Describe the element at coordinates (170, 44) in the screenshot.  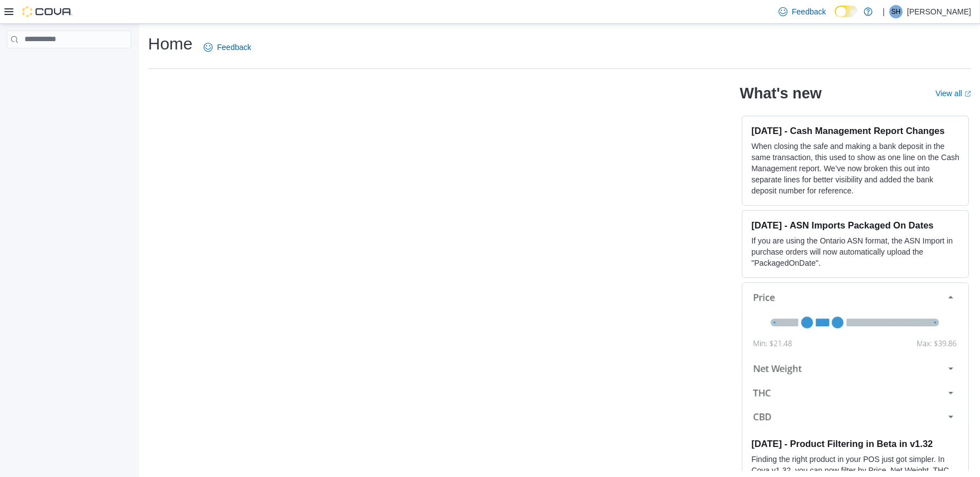
I see `h1: Home` at that location.